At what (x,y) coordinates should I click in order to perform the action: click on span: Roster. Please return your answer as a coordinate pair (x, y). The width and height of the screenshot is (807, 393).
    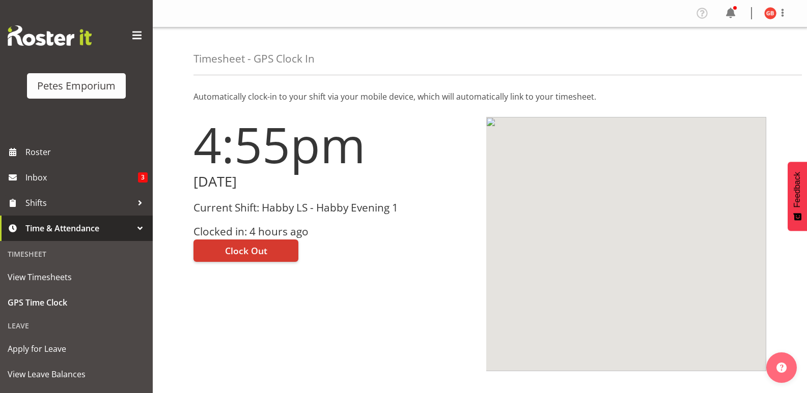
    Looking at the image, I should click on (87, 152).